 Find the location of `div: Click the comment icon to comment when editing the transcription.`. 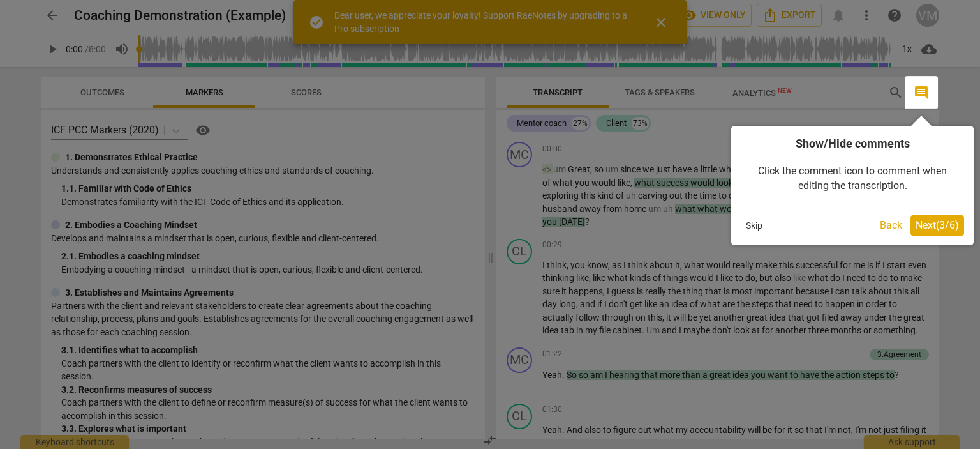

div: Click the comment icon to comment when editing the transcription. is located at coordinates (852, 178).